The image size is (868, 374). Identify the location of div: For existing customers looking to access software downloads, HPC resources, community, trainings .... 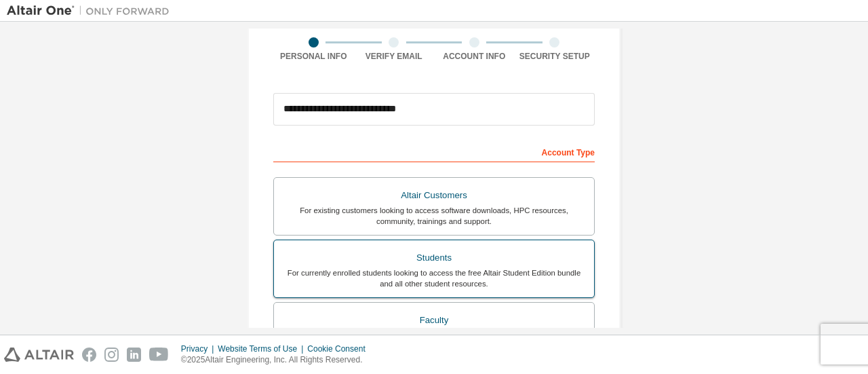
(434, 216).